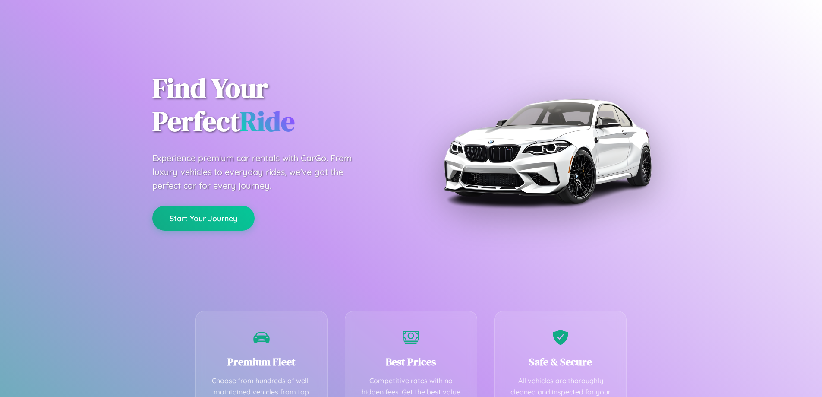 The image size is (822, 397). I want to click on h3: Best Prices, so click(411, 361).